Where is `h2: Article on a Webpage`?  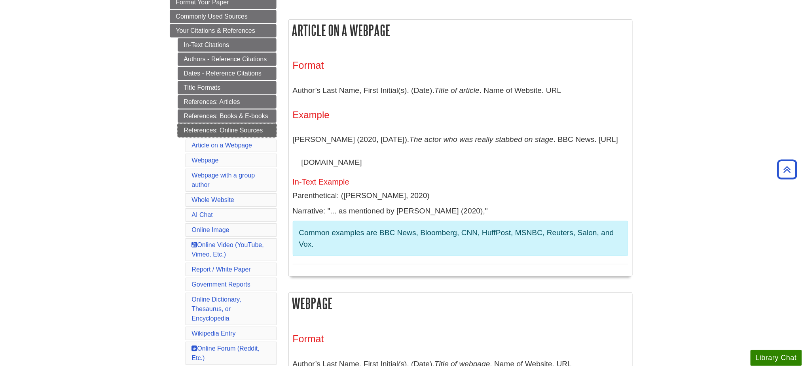
h2: Article on a Webpage is located at coordinates (460, 30).